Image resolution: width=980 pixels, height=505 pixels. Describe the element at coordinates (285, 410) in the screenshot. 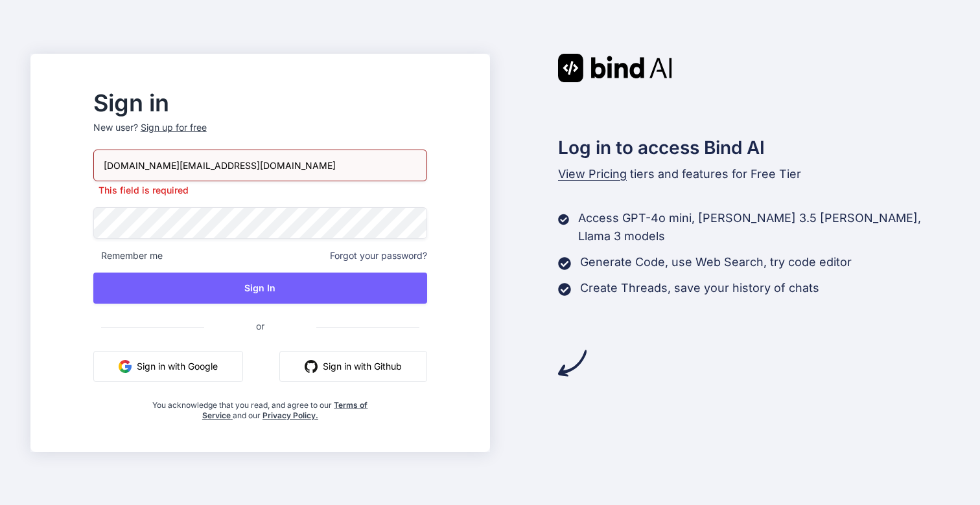

I see `a: Terms of Service` at that location.